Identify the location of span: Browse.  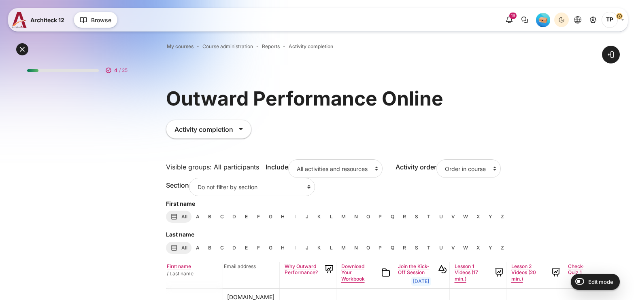
(101, 20).